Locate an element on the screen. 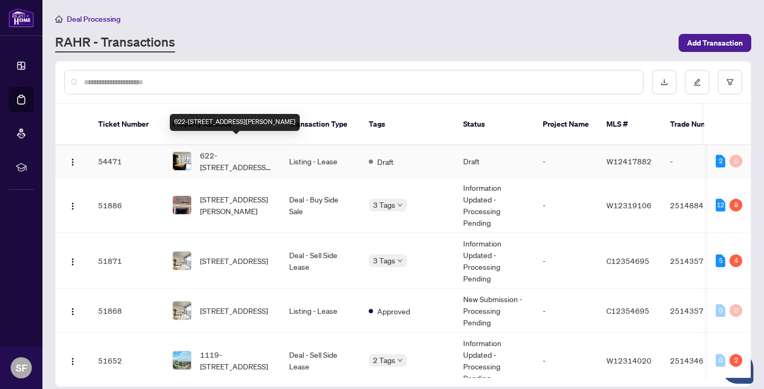  div: 8 is located at coordinates (735, 205).